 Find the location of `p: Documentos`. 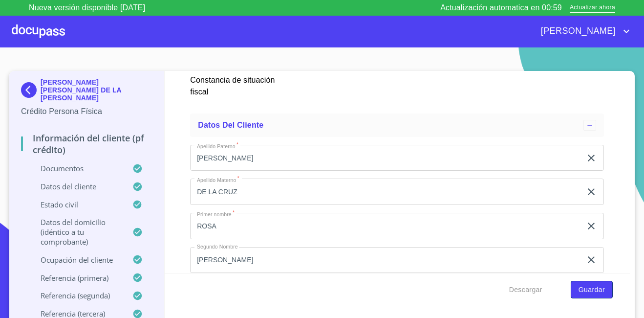

p: Documentos is located at coordinates (77, 168).